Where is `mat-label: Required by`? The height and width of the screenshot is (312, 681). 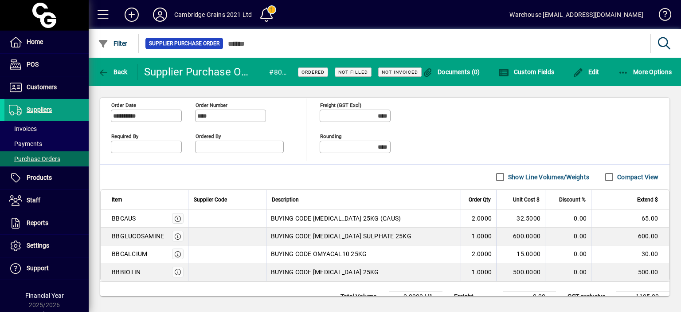
mat-label: Required by is located at coordinates (125, 136).